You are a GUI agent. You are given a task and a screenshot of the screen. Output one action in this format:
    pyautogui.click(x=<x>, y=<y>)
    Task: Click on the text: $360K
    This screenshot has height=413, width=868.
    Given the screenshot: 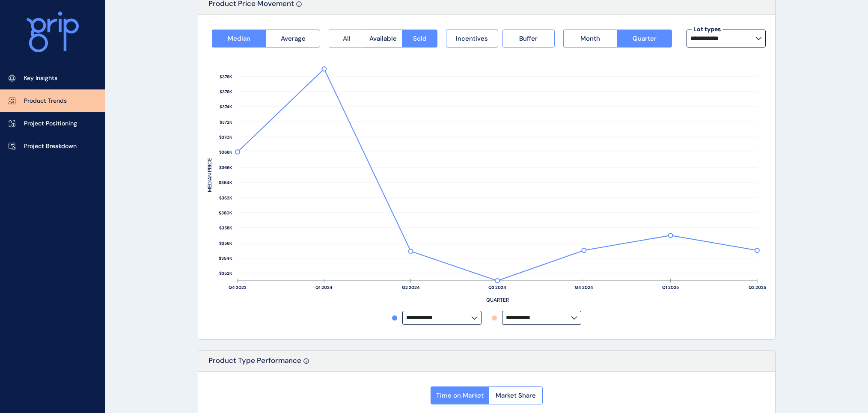 What is the action you would take?
    pyautogui.click(x=226, y=213)
    